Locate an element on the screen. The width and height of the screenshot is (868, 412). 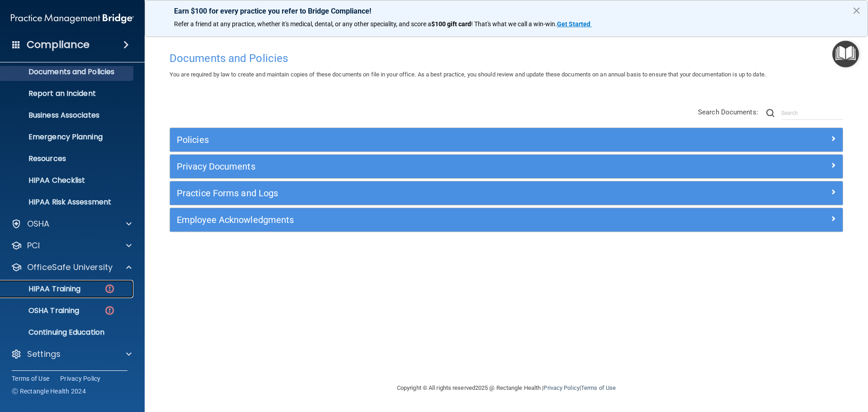
p: Business Associates is located at coordinates (68, 115).